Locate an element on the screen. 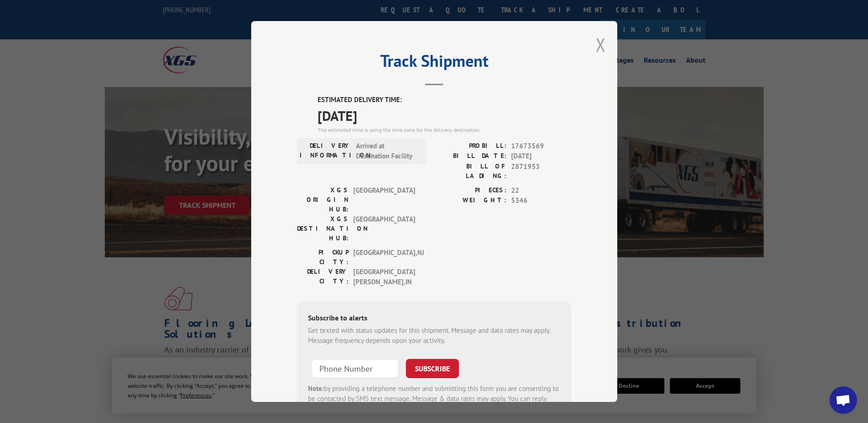 The height and width of the screenshot is (423, 868). h2: Track Shipment is located at coordinates (434, 63).